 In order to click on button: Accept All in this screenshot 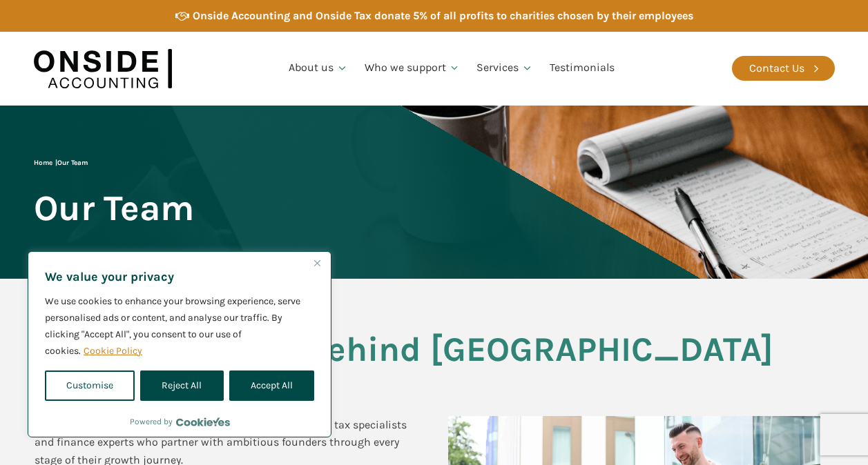, I will do `click(271, 386)`.